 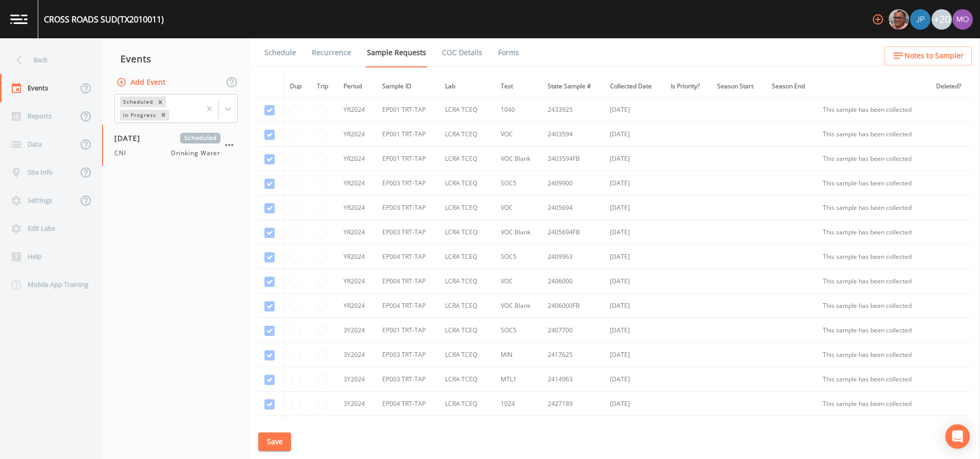 What do you see at coordinates (201, 138) in the screenshot?
I see `span: Scheduled` at bounding box center [201, 138].